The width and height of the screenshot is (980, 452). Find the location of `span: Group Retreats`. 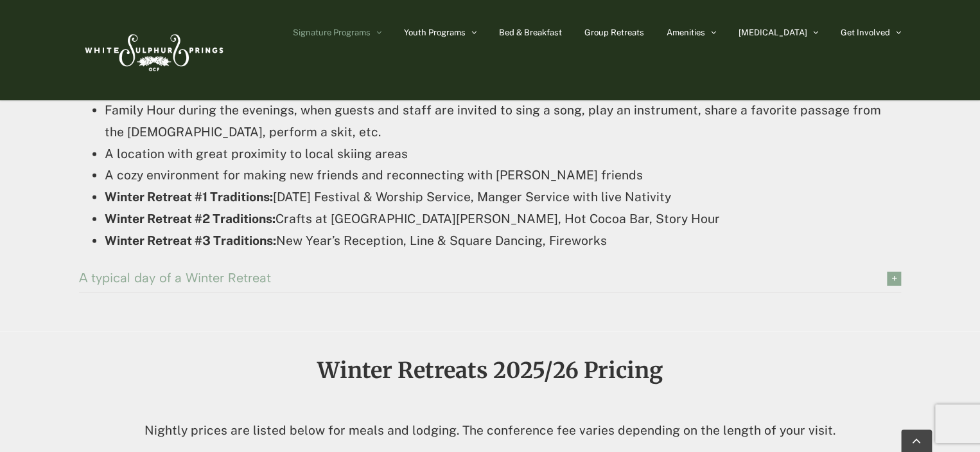

span: Group Retreats is located at coordinates (614, 32).